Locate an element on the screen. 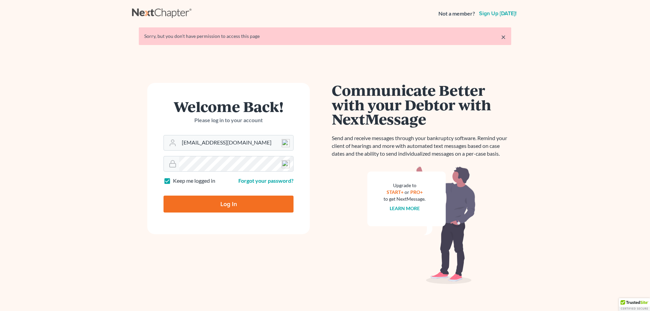 This screenshot has width=650, height=311. div: Upgrade to is located at coordinates (405, 186).